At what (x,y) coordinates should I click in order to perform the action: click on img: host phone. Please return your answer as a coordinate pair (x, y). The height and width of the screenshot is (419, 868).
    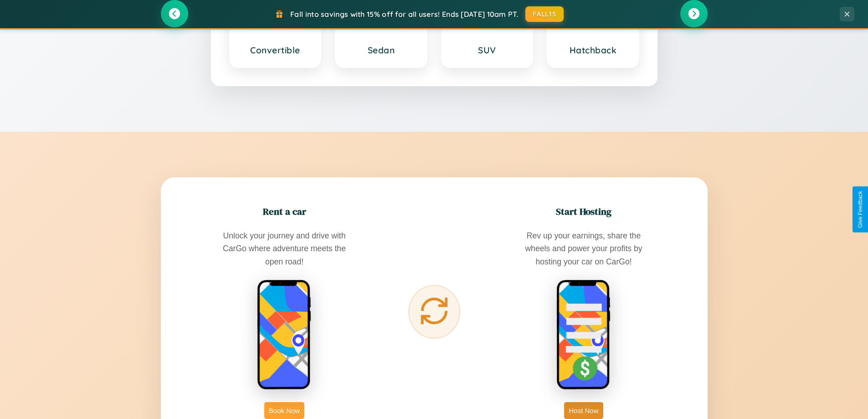
    Looking at the image, I should click on (584, 335).